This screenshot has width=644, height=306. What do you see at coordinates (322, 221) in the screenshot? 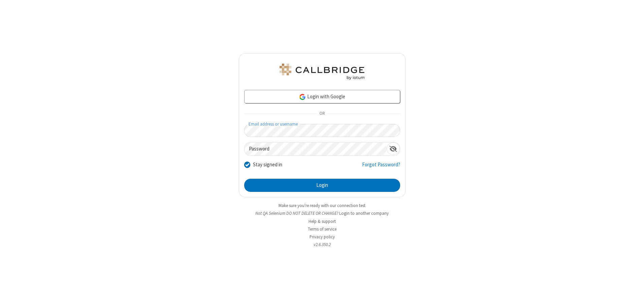
I see `a: Help & support` at bounding box center [322, 221].